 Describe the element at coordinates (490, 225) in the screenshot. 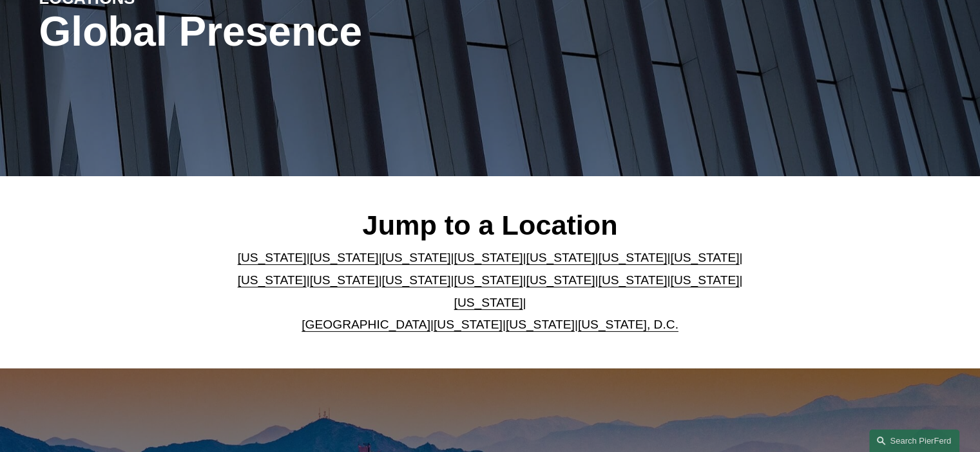

I see `h2: Jump to a Location` at that location.